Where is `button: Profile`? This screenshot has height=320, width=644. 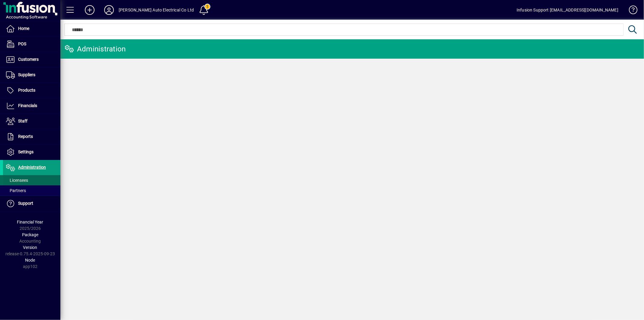 button: Profile is located at coordinates (109, 10).